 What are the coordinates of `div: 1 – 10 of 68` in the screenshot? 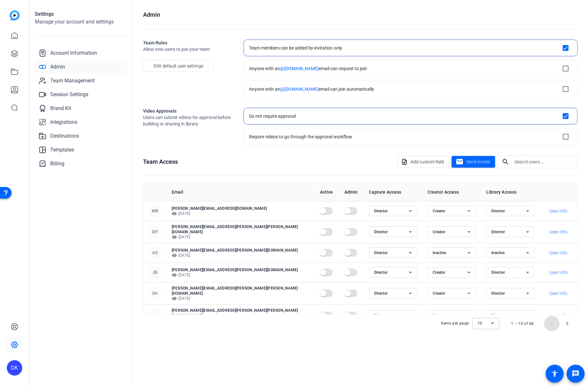 It's located at (522, 324).